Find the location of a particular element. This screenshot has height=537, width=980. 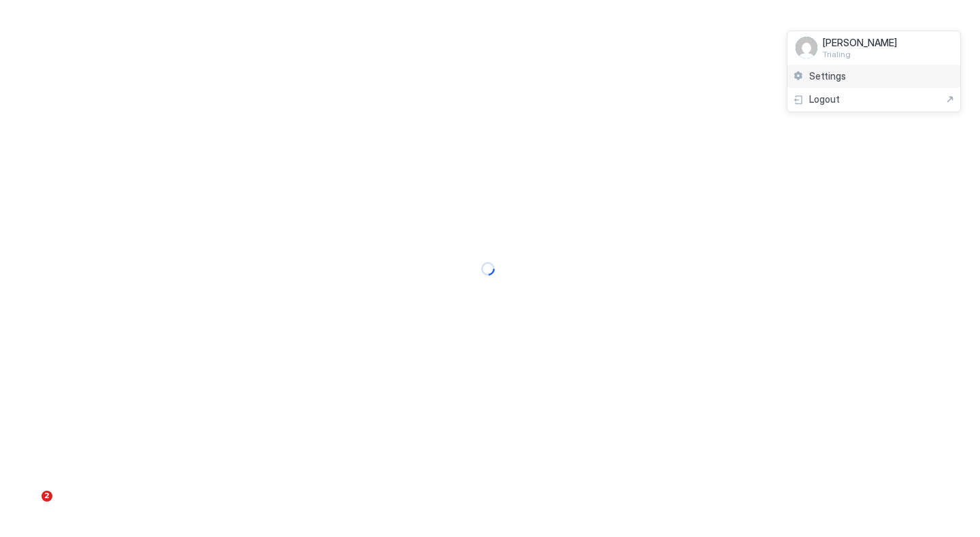

span: 2 is located at coordinates (47, 496).